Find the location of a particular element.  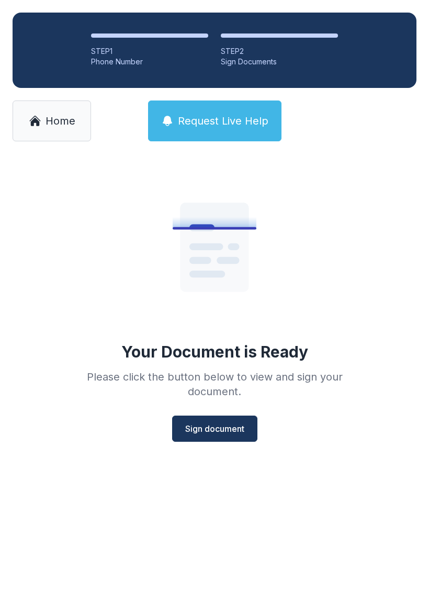

span: Home is located at coordinates (60, 121).